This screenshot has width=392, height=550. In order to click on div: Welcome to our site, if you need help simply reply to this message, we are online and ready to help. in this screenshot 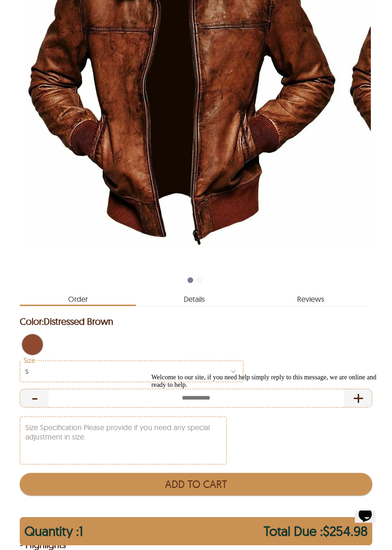, I will do `click(121, 11)`.